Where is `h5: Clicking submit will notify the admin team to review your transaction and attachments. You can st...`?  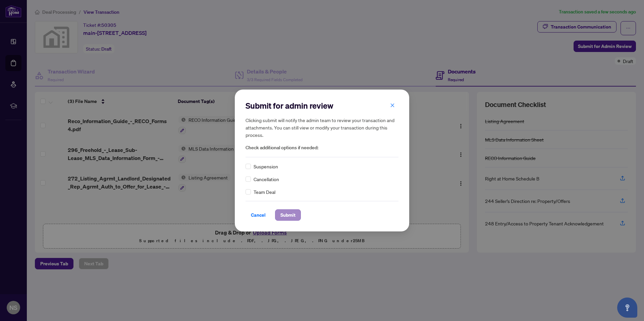 h5: Clicking submit will notify the admin team to review your transaction and attachments. You can st... is located at coordinates (322, 127).